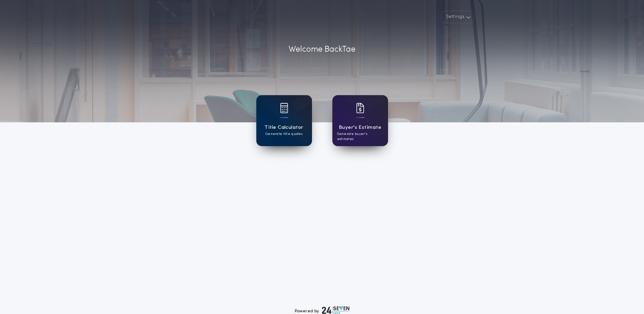  Describe the element at coordinates (360, 137) in the screenshot. I see `p: Generate buyer's estimates` at that location.